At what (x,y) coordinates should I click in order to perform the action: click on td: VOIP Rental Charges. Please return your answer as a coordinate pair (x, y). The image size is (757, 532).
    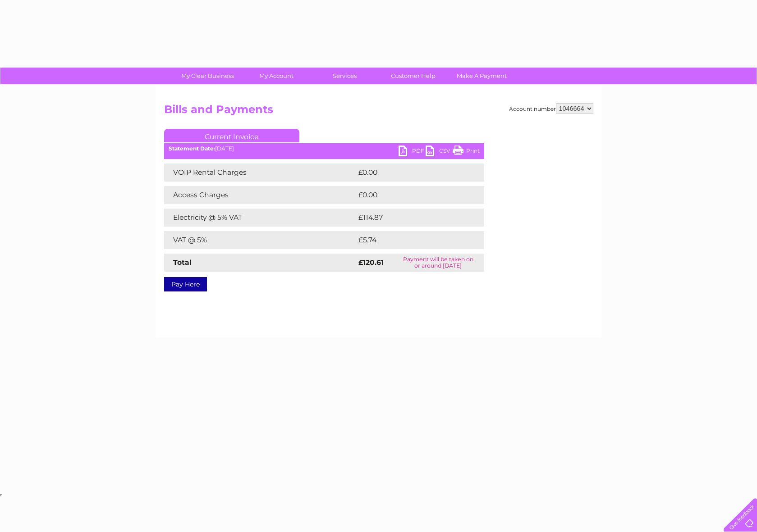
    Looking at the image, I should click on (260, 173).